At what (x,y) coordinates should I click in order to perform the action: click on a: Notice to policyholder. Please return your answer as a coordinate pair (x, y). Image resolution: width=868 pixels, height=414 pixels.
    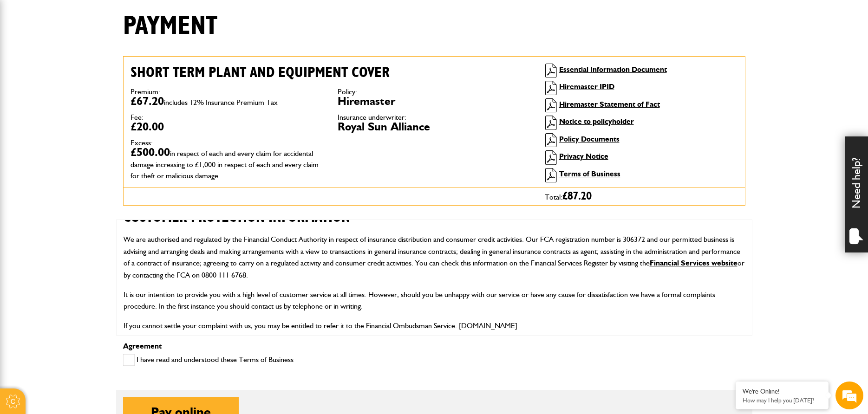
    Looking at the image, I should click on (596, 121).